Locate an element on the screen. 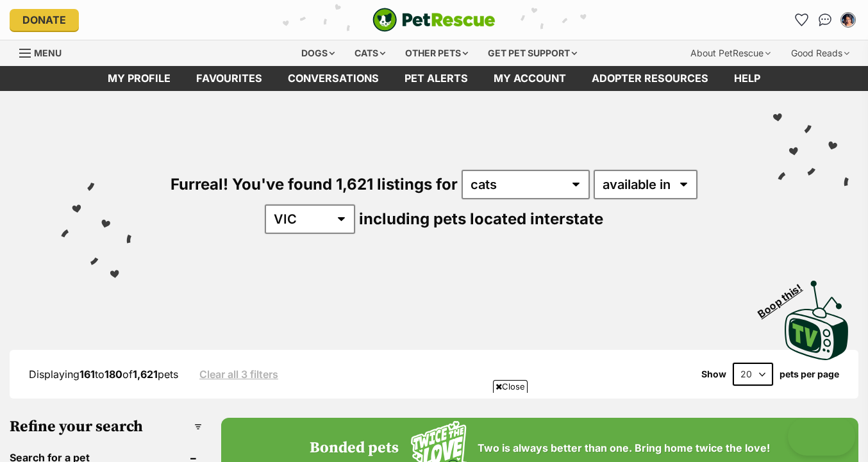 The width and height of the screenshot is (868, 462). strong: 1,621 is located at coordinates (145, 374).